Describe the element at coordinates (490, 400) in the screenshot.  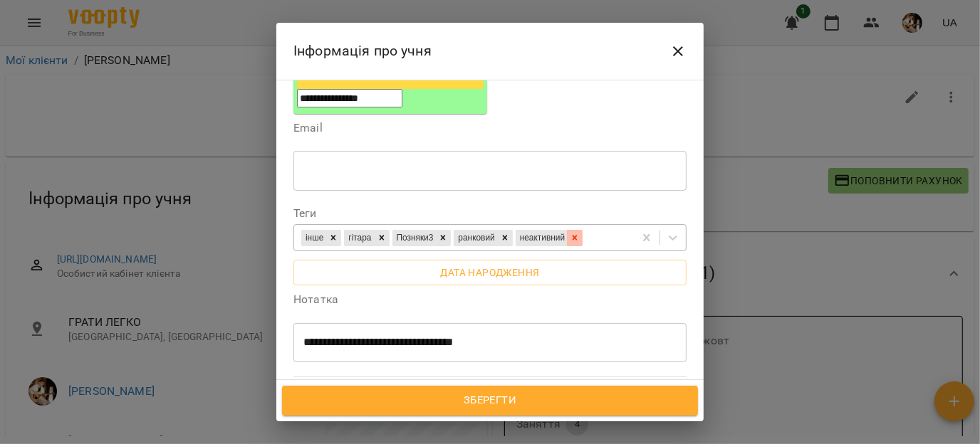
I see `button: Зберегти` at that location.